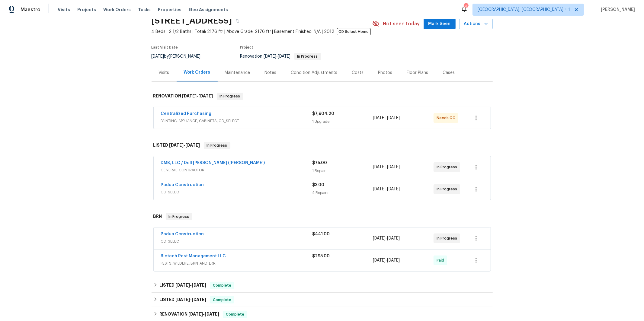  I want to click on span: Projects, so click(87, 10).